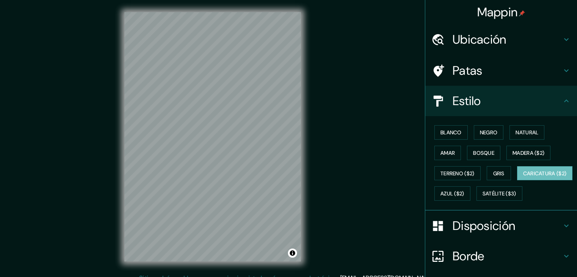  Describe the element at coordinates (451, 132) in the screenshot. I see `font: Blanco` at that location.